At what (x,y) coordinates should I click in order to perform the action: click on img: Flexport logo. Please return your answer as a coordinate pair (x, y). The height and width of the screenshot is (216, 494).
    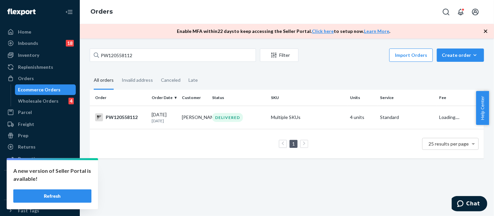
    Looking at the image, I should click on (21, 12).